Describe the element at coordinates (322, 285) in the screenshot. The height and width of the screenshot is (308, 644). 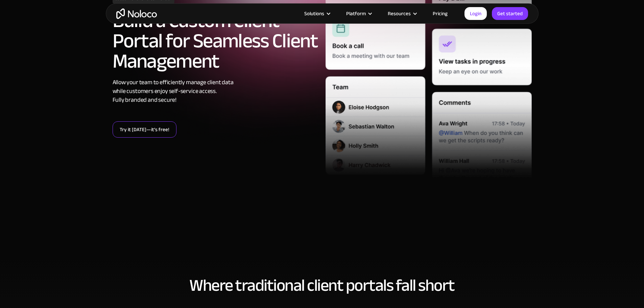
I see `h2: Where traditional client portals fall short` at that location.